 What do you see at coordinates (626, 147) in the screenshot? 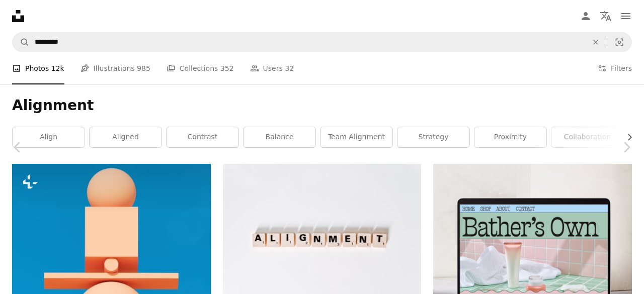
I see `a: Next` at bounding box center [626, 147].